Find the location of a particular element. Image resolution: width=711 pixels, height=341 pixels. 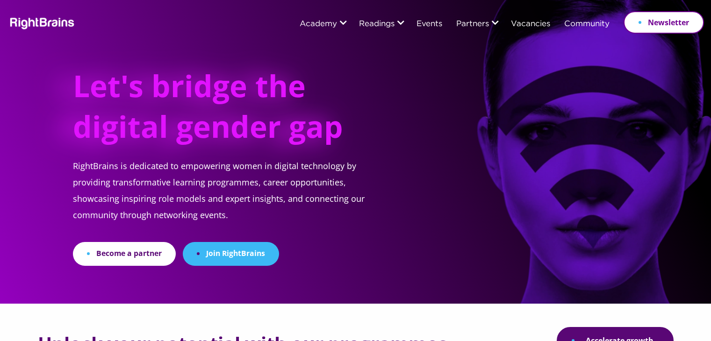

a: Newsletter is located at coordinates (664, 22).